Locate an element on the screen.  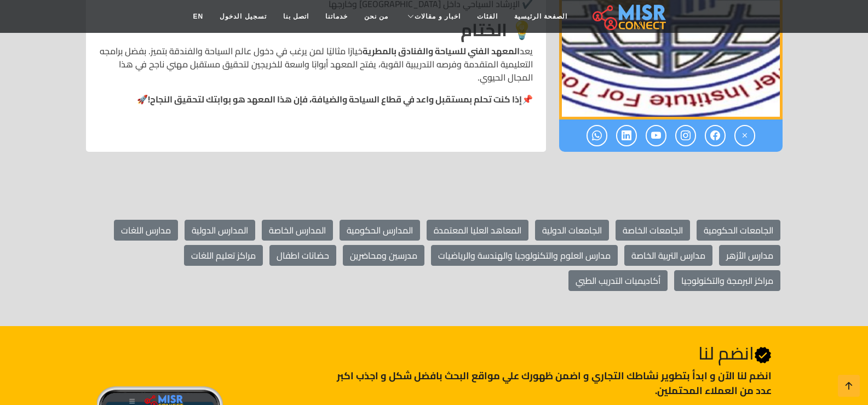
a: مراكز تعليم اللغات is located at coordinates (224, 255).